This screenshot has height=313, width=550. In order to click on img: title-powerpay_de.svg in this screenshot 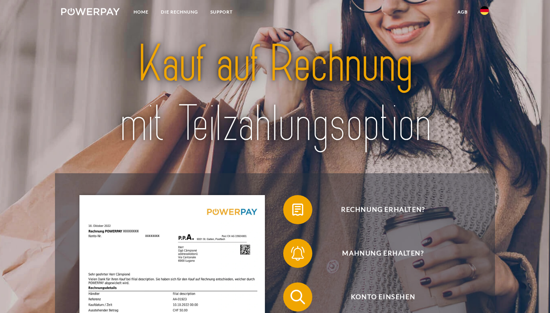, I will do `click(275, 94)`.